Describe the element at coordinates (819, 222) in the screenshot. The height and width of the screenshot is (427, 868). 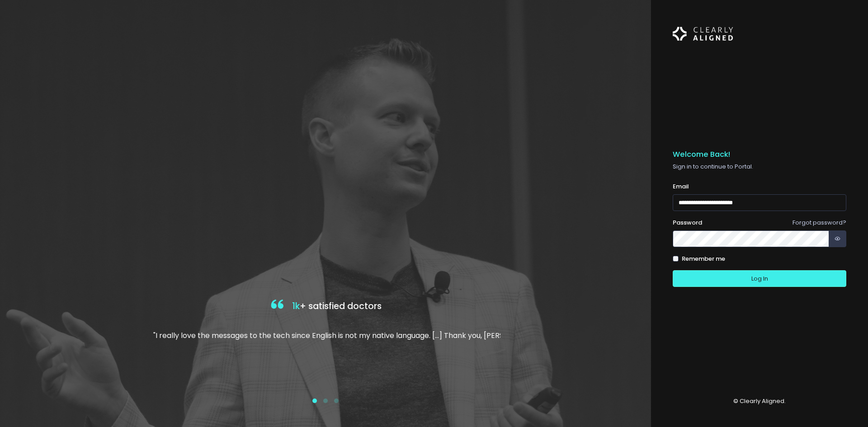
I see `a: Forgot password?` at that location.